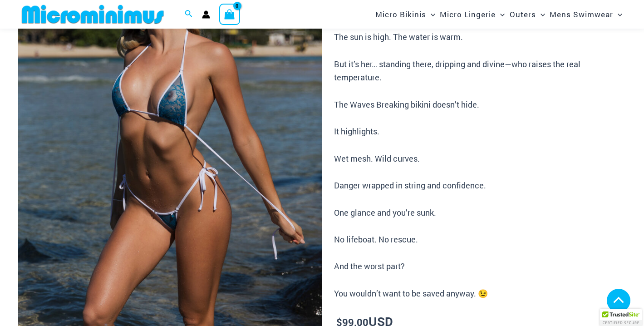 This screenshot has height=326, width=644. What do you see at coordinates (206, 14) in the screenshot?
I see `a: Account icon link` at bounding box center [206, 14].